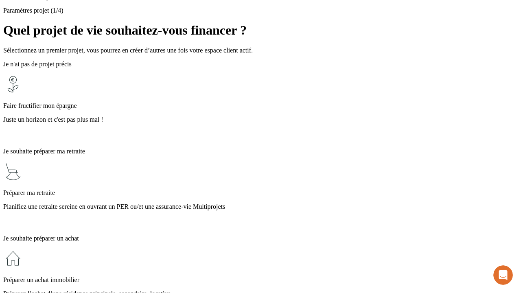 This screenshot has height=293, width=521. What do you see at coordinates (128, 50) in the screenshot?
I see `span: Sélectionnez un premier projet, vous pourrez en créer d’autres une fois votre espace client actif.` at bounding box center [128, 50].